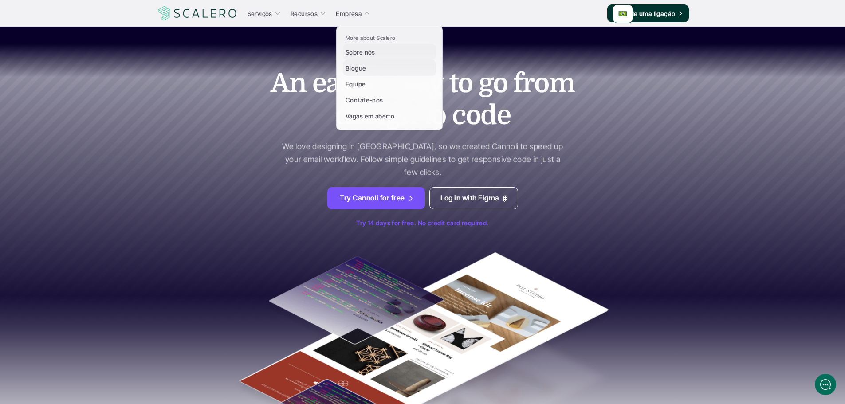  I want to click on p: Equipe, so click(356, 84).